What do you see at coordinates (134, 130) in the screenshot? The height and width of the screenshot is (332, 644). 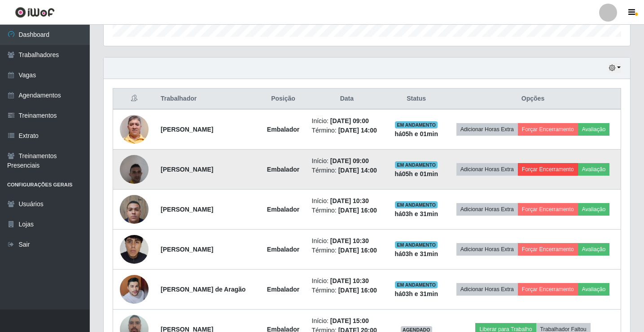 I see `img: 1687914027317.jpeg` at bounding box center [134, 130].